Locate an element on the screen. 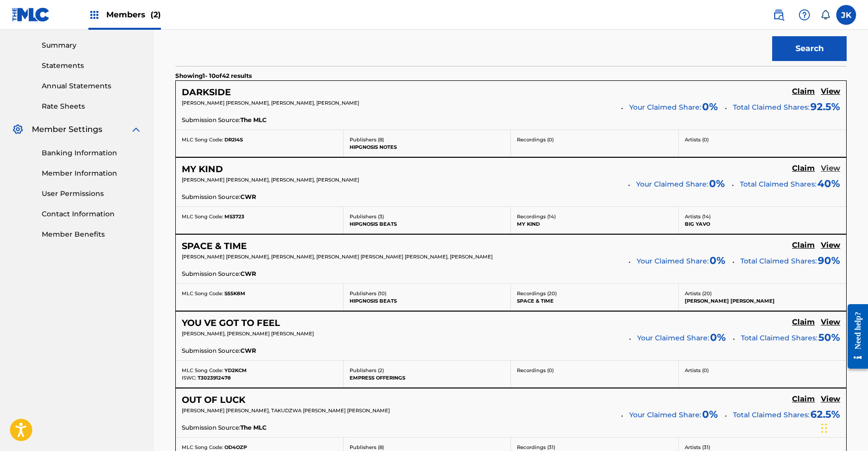 Image resolution: width=868 pixels, height=451 pixels. p: Artists ( 31 ) is located at coordinates (763, 447).